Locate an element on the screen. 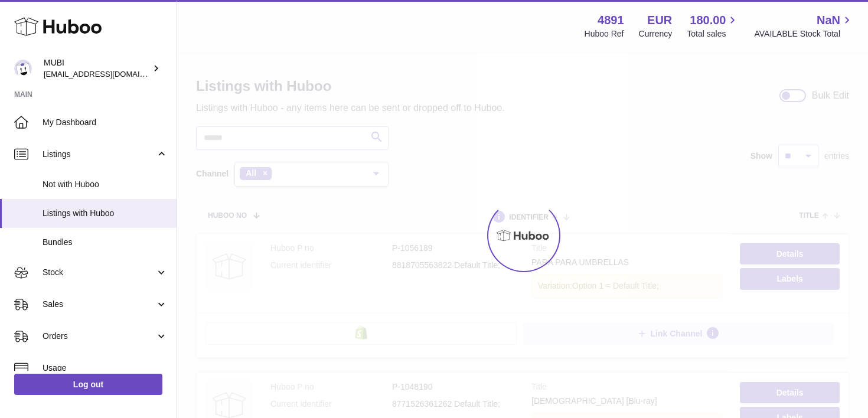  span: Sales is located at coordinates (99, 304).